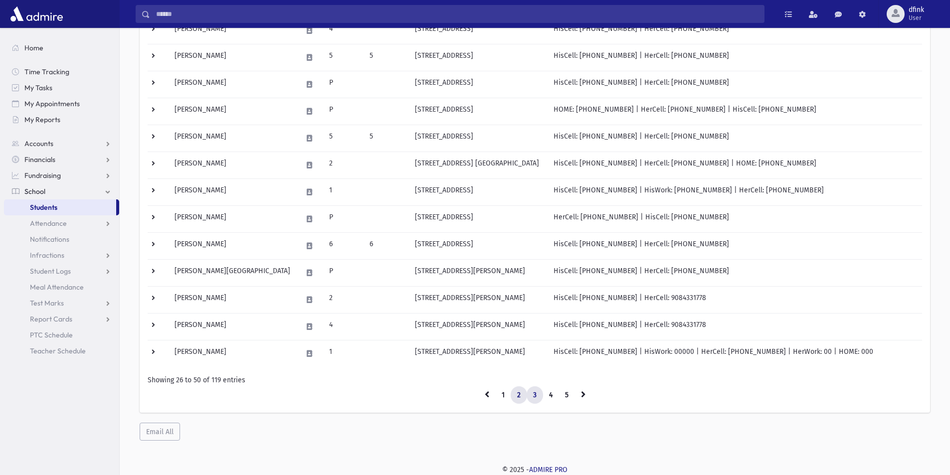 This screenshot has height=475, width=950. Describe the element at coordinates (61, 223) in the screenshot. I see `a: Attendance` at that location.